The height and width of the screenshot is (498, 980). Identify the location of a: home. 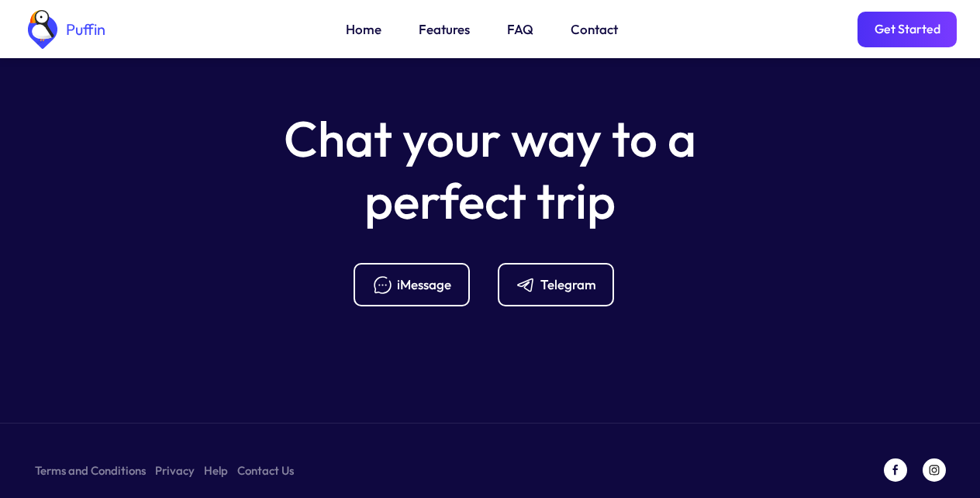
(64, 30).